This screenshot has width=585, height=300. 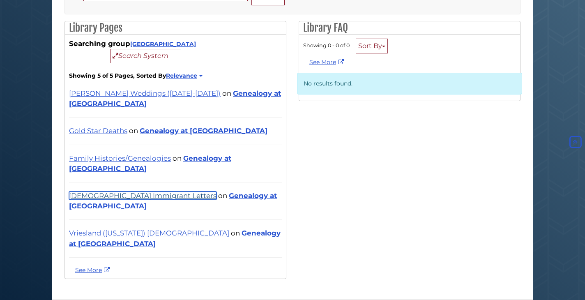 I want to click on p: No results found., so click(x=410, y=83).